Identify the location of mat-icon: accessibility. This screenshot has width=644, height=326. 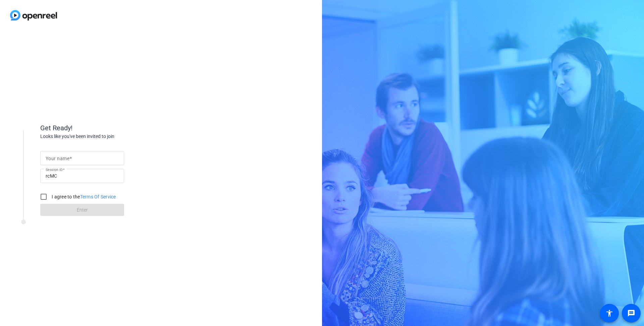
(609, 313).